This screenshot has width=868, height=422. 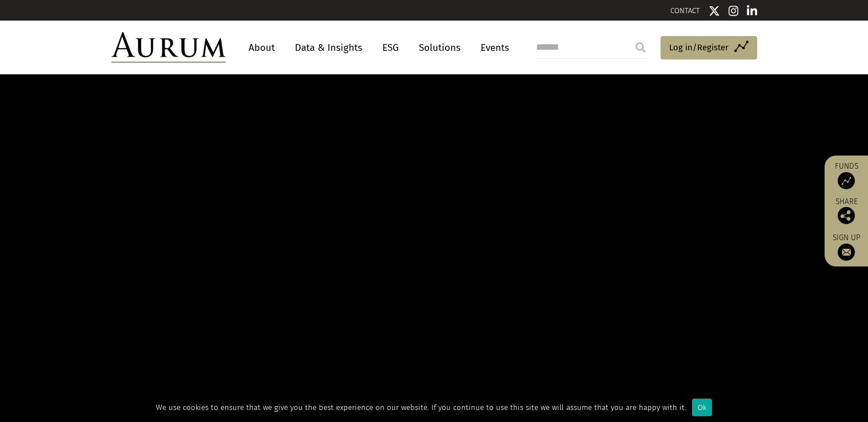 I want to click on a: Funds, so click(x=846, y=175).